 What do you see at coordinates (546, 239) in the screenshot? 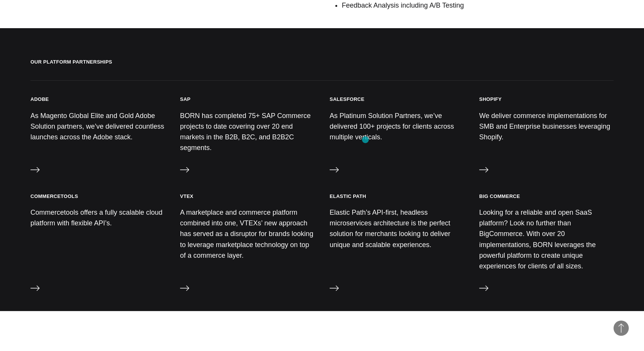
I see `p: Looking for a reliable and open SaaS platform? Look no further than BigCommerce. With over 20 imp...` at bounding box center [546, 239].